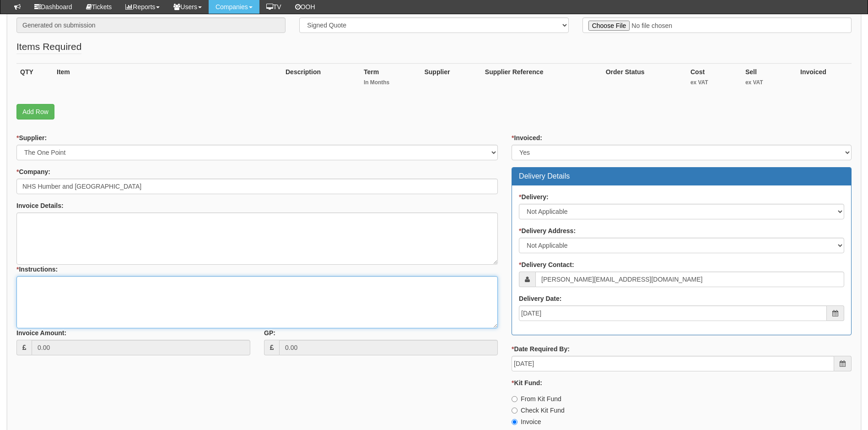  I want to click on label: Company:, so click(34, 172).